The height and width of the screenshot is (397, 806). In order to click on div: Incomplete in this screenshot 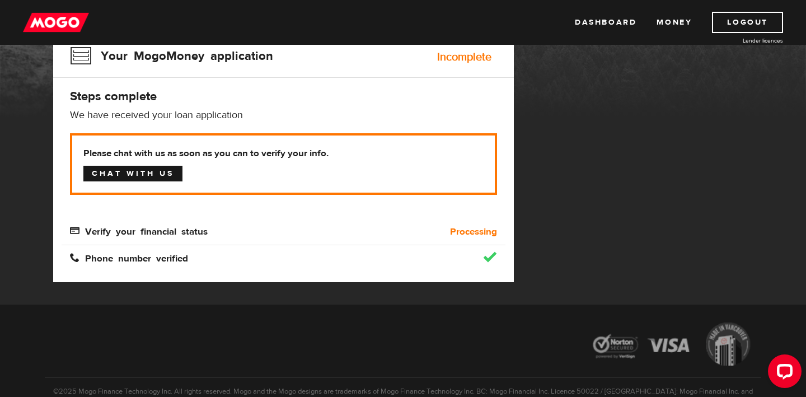, I will do `click(464, 57)`.